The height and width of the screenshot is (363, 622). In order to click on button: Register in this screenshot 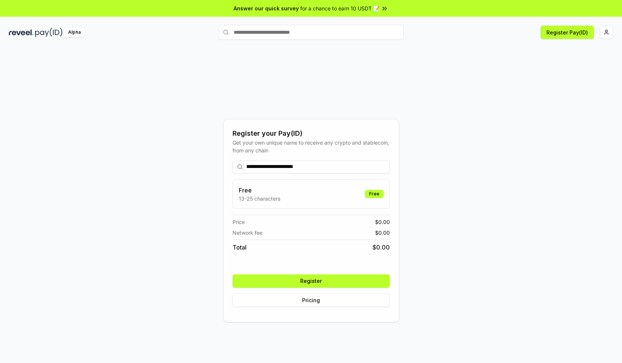, I will do `click(311, 281)`.